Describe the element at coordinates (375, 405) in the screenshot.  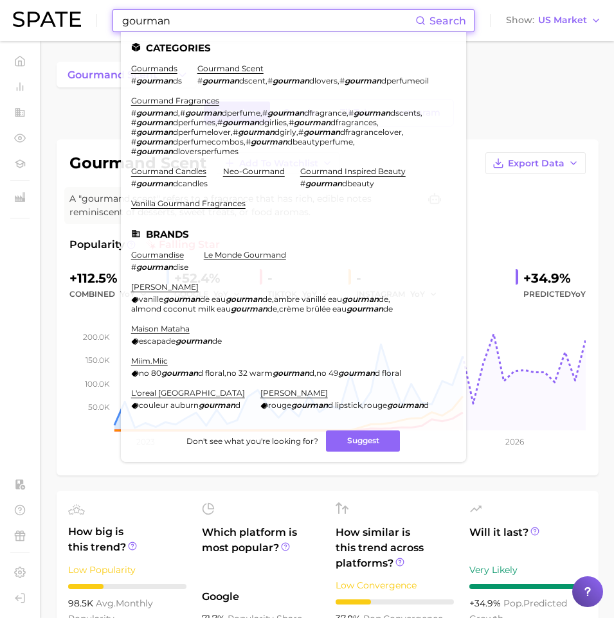
I see `span: rouge` at that location.